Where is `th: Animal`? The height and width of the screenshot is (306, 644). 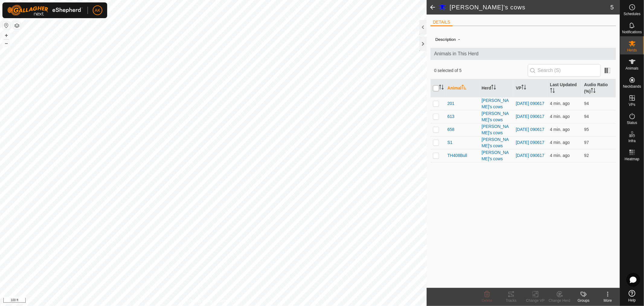 th: Animal is located at coordinates (462, 88).